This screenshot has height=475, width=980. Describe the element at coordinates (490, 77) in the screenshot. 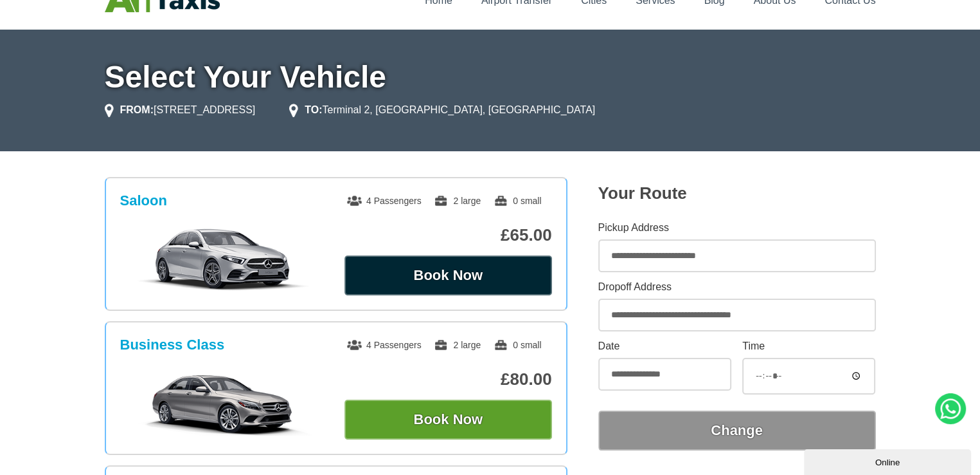

I see `h1: Select Your Vehicle` at that location.